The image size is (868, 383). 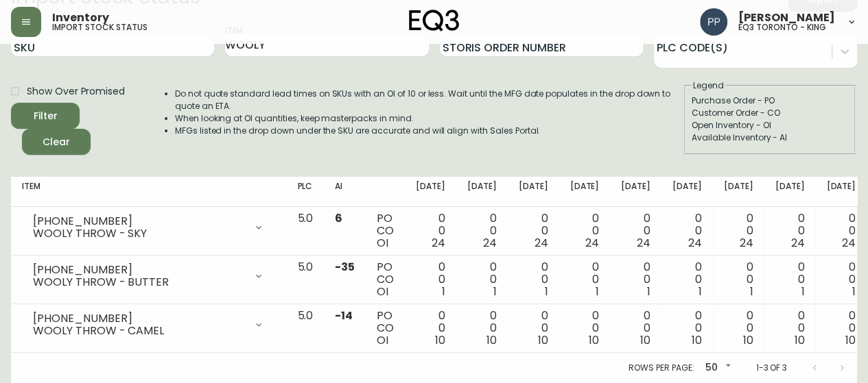 I want to click on th: AI, so click(x=344, y=192).